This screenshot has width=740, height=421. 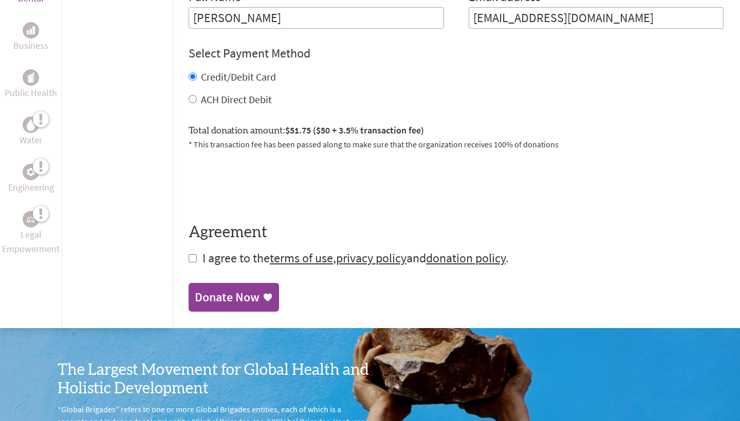 What do you see at coordinates (31, 219) in the screenshot?
I see `img: Legal Empowerment` at bounding box center [31, 219].